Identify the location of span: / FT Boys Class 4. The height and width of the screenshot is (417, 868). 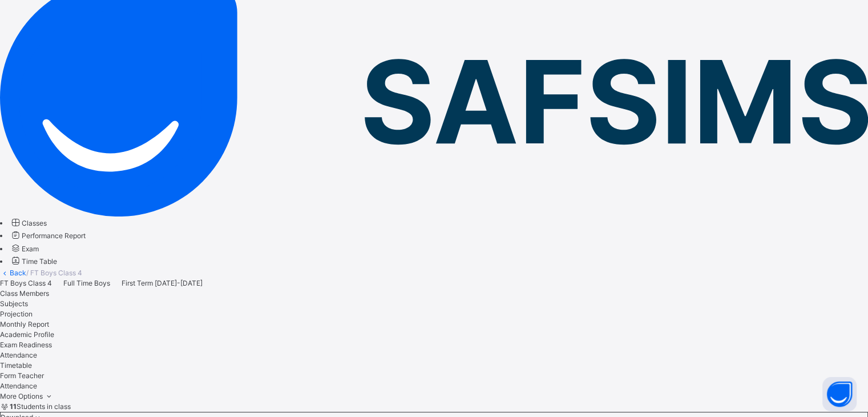
(54, 272).